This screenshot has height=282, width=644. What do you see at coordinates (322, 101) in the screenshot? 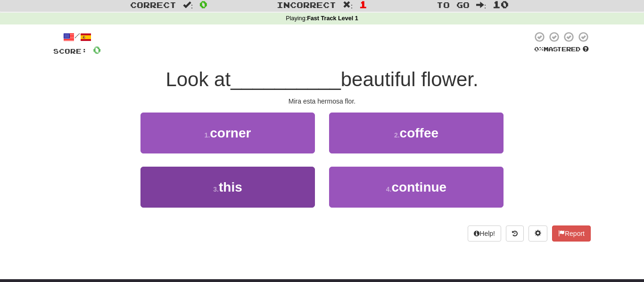
I see `div: Mira esta hermosa flor.` at bounding box center [322, 101].